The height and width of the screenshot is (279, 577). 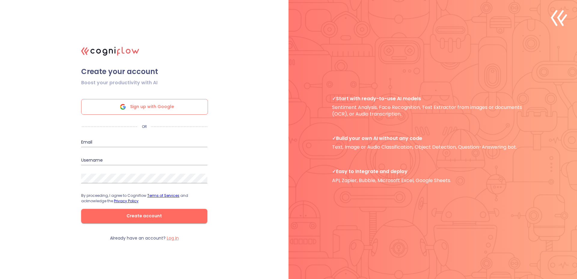 What do you see at coordinates (433, 98) in the screenshot?
I see `span: Start with ready-to-use AI models` at bounding box center [433, 98].